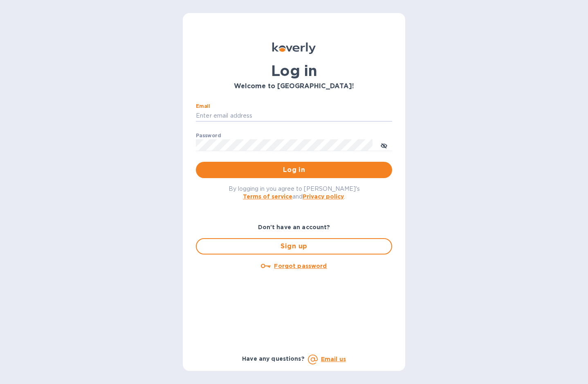  I want to click on label: Password, so click(208, 136).